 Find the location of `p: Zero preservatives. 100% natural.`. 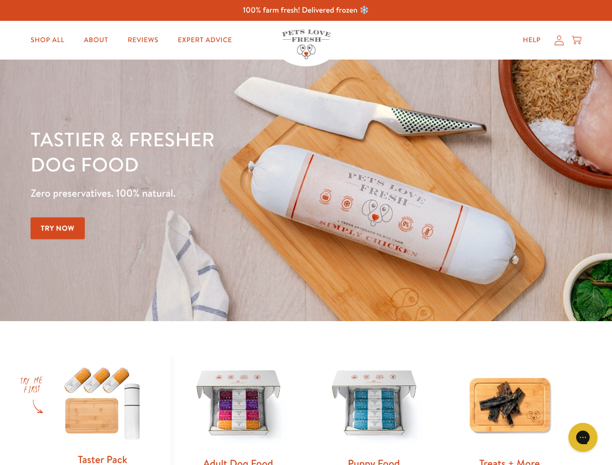

p: Zero preservatives. 100% natural. is located at coordinates (214, 193).